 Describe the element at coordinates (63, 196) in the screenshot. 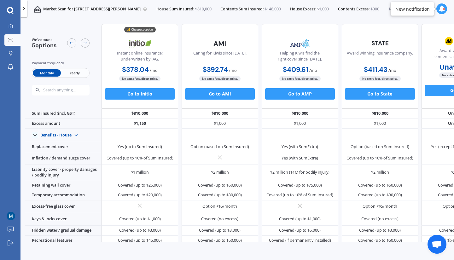

I see `div: Temporary accommodation` at that location.